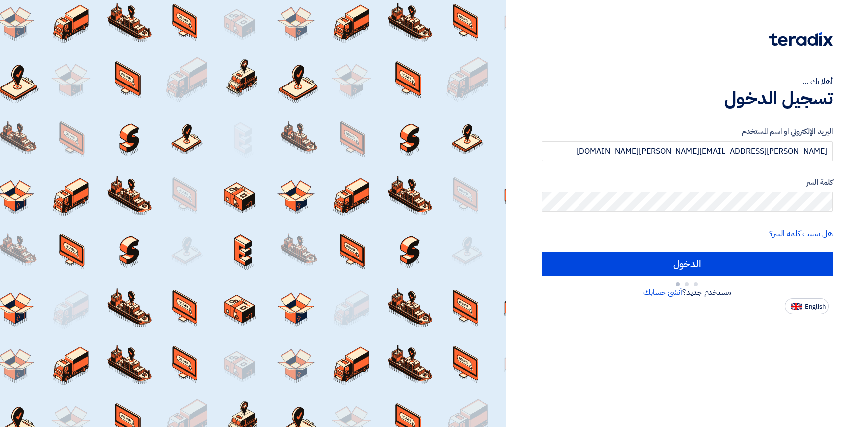 The image size is (868, 427). I want to click on button: English, so click(806, 306).